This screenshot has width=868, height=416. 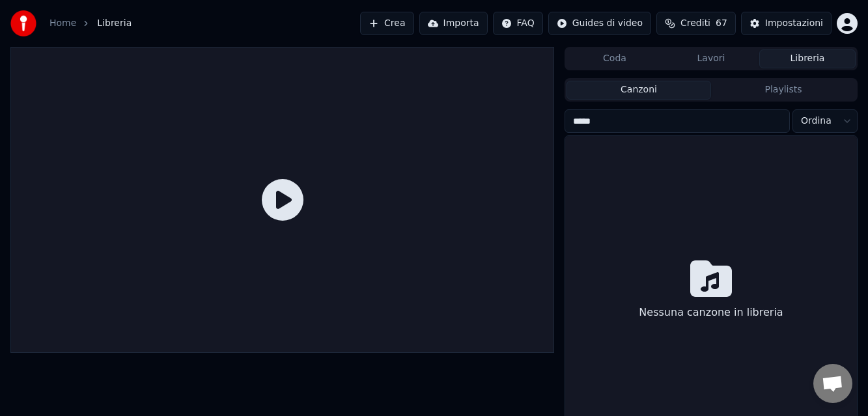 I want to click on button: Playlists, so click(x=784, y=90).